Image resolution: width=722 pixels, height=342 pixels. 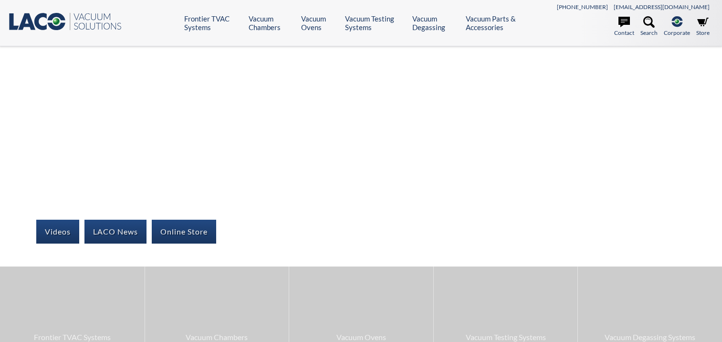 I want to click on a: Videos, so click(x=58, y=231).